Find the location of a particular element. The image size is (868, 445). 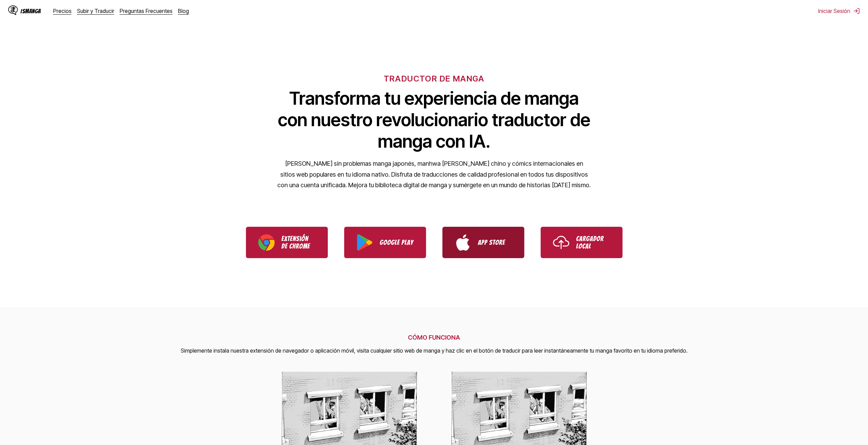

h2: CÓMO FUNCIONA is located at coordinates (434, 337).